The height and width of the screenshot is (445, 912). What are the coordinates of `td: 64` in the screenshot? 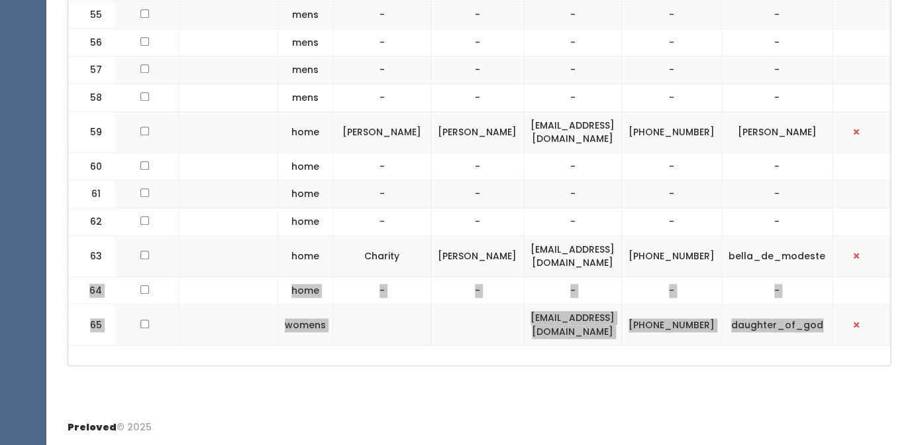 It's located at (91, 290).